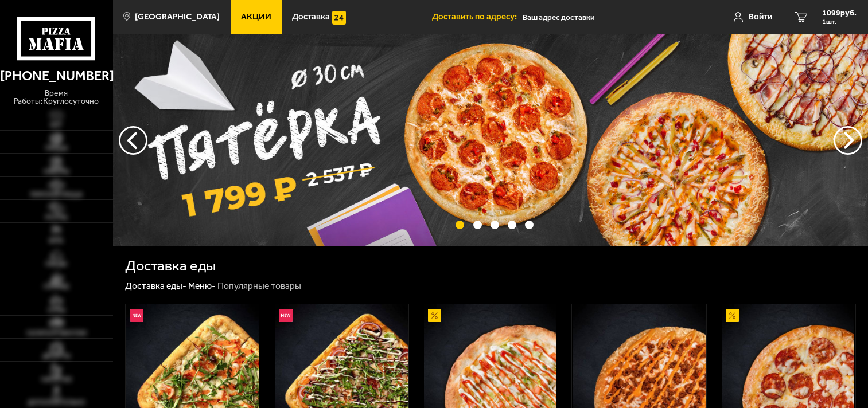 The width and height of the screenshot is (868, 408). Describe the element at coordinates (477, 17) in the screenshot. I see `span: Доставить по адресу:` at that location.